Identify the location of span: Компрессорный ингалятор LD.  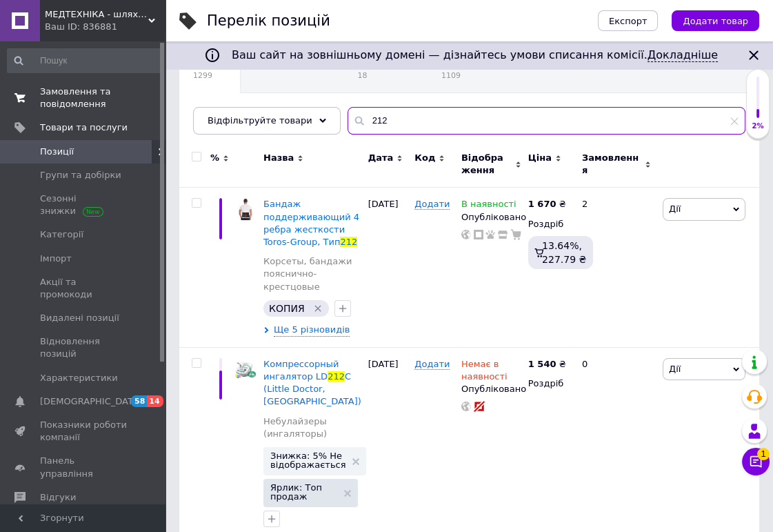
(301, 370).